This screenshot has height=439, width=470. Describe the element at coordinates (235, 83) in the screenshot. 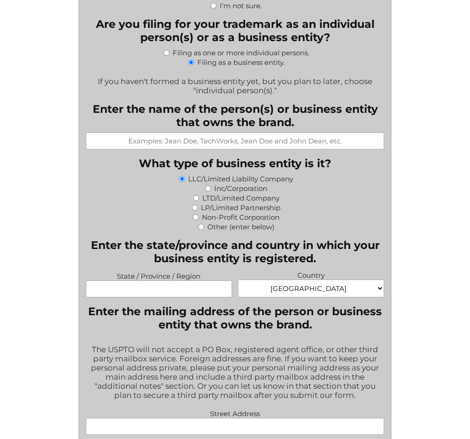

I see `div: If you haven't formed a business entity yet, but you plan to later, choose "individual person(s)."` at that location.